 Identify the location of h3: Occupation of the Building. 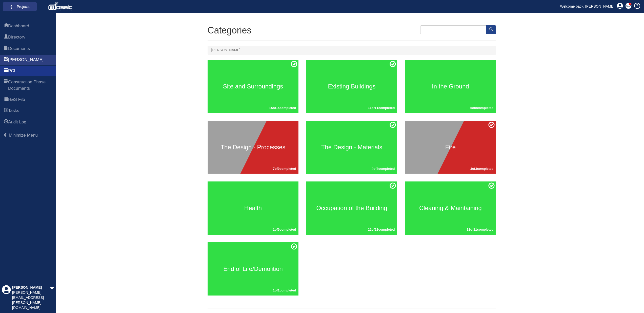
(352, 208).